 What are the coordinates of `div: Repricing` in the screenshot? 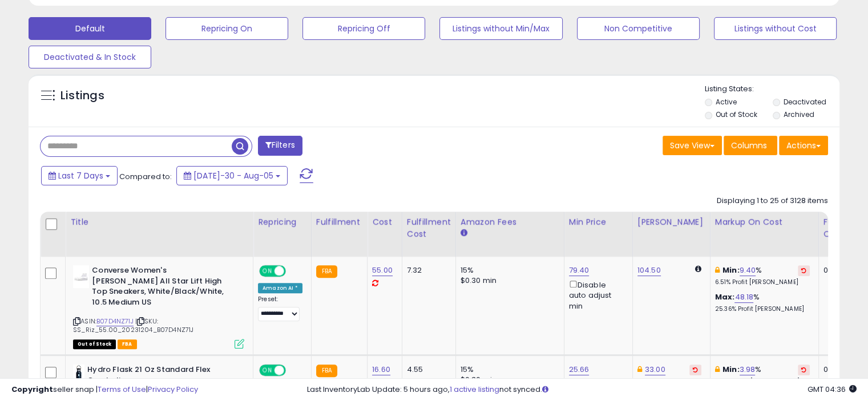 It's located at (282, 222).